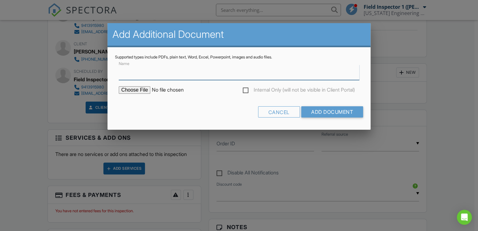 This screenshot has width=478, height=231. I want to click on div: Supported types include PDFs, plain text, Word, Excel, Powerpoint, images and audio files., so click(239, 57).